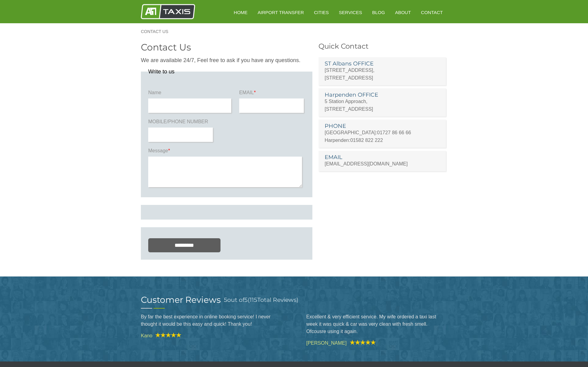 This screenshot has width=588, height=367. I want to click on h2: Contact Us, so click(227, 47).